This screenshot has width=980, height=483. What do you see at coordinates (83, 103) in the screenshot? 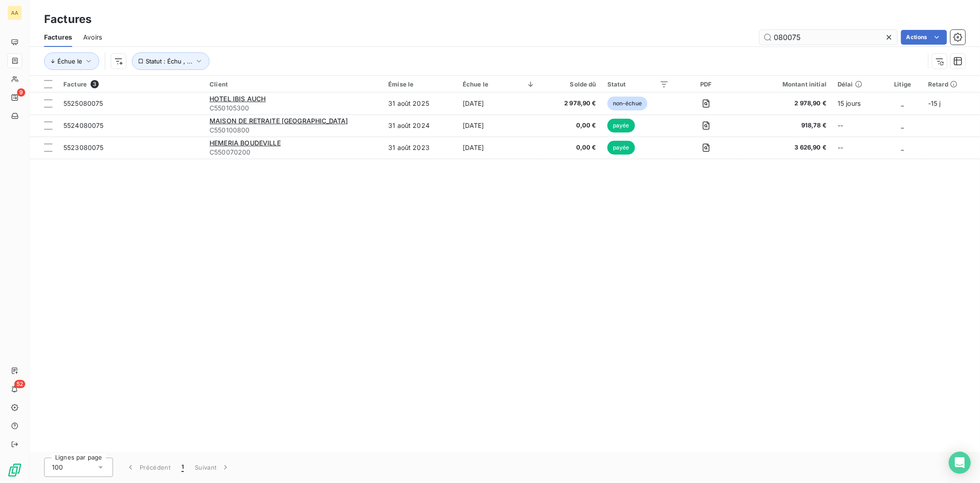
I see `span: 5525080075` at bounding box center [83, 103].